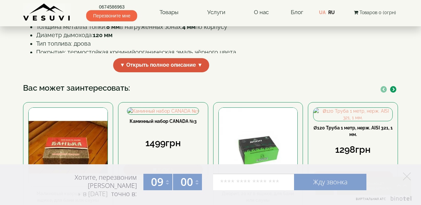  What do you see at coordinates (189, 27) in the screenshot?
I see `strong: 4 мм` at bounding box center [189, 27].